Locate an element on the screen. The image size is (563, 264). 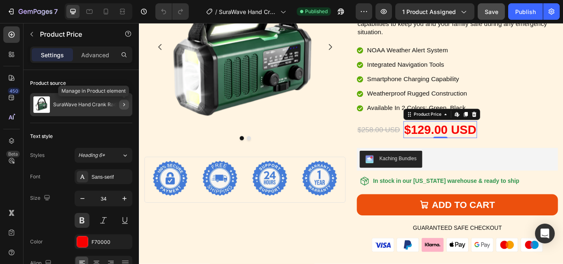
div: Kaching Bundles is located at coordinates (302, 158).